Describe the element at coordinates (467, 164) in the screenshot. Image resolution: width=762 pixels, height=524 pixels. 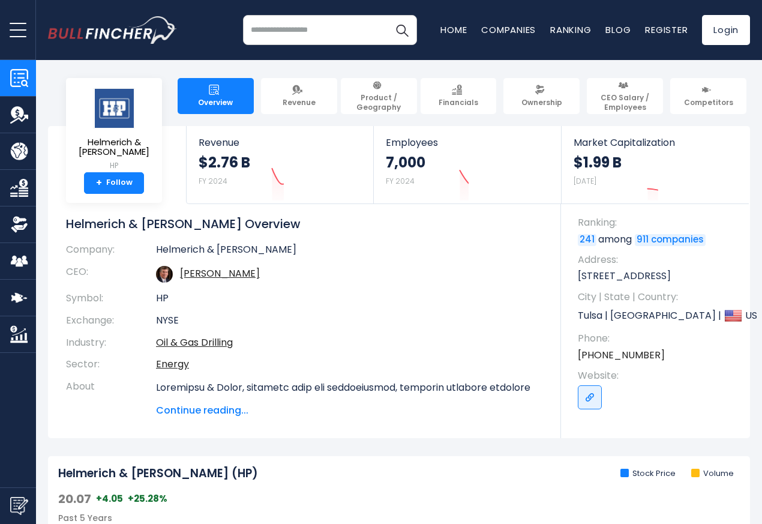
I see `a: Employees 7,000 FY 2024` at that location.